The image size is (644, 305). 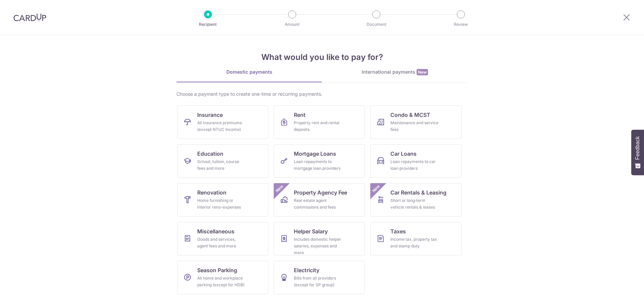 I want to click on img: CardUp, so click(x=30, y=17).